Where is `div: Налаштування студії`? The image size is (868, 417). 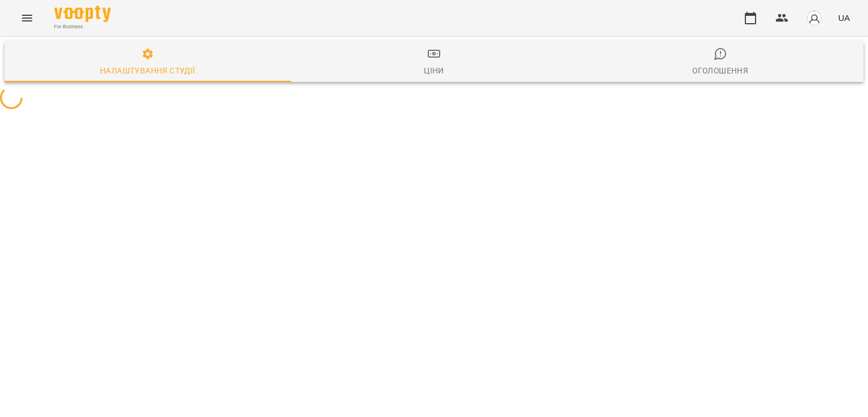 div: Налаштування студії is located at coordinates (148, 71).